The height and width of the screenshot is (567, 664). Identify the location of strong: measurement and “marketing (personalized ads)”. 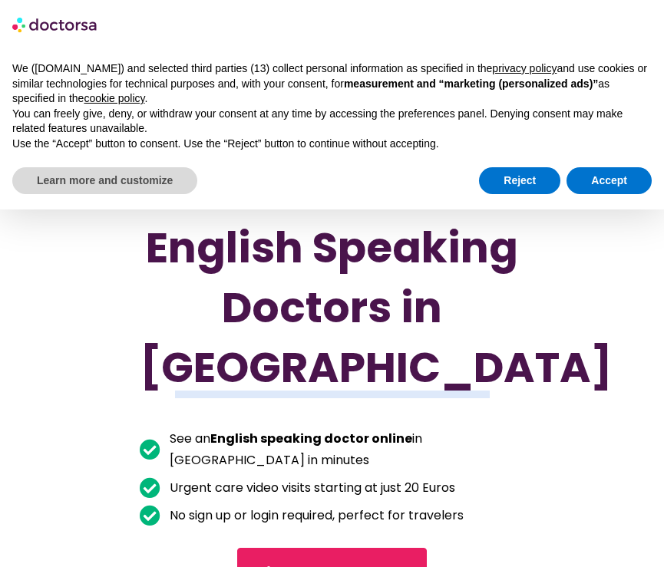
(471, 84).